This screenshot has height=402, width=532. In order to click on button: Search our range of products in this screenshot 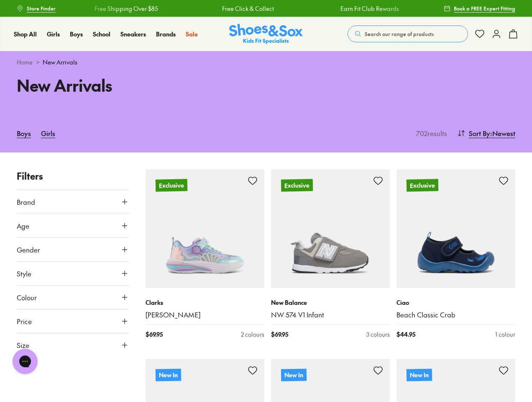, I will do `click(408, 34)`.